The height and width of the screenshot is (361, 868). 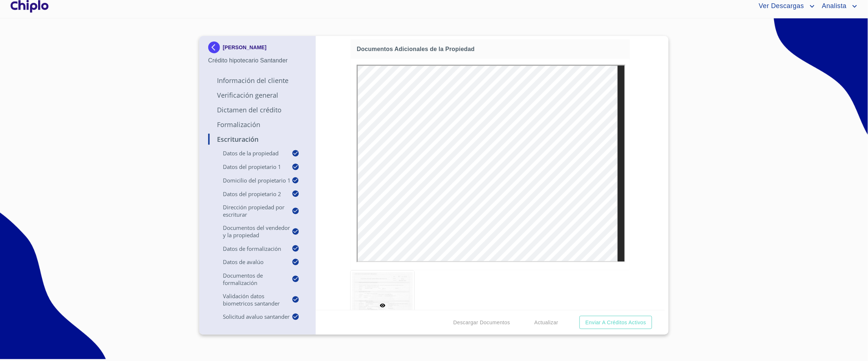 What do you see at coordinates (546, 323) in the screenshot?
I see `span: Actualizar` at bounding box center [546, 323].